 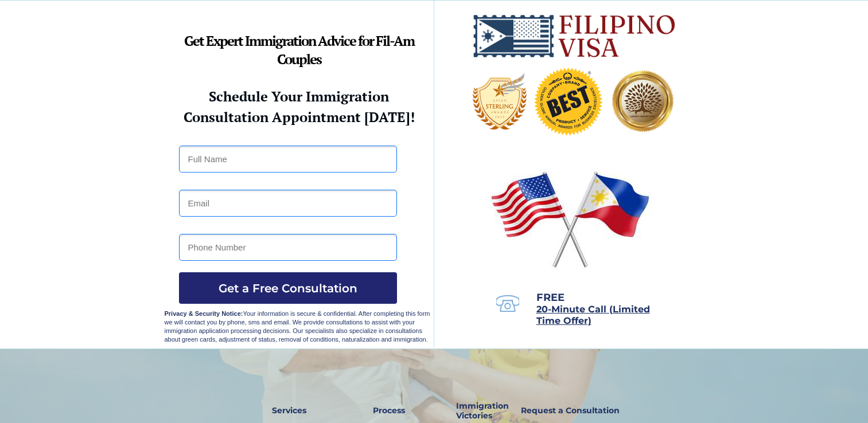 What do you see at coordinates (389, 410) in the screenshot?
I see `strong: Process` at bounding box center [389, 410].